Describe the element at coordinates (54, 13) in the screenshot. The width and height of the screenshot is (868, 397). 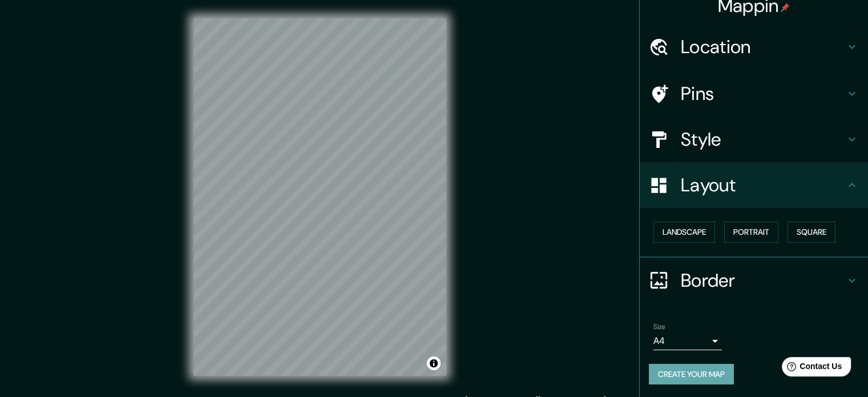
I see `span: Contact Us` at that location.